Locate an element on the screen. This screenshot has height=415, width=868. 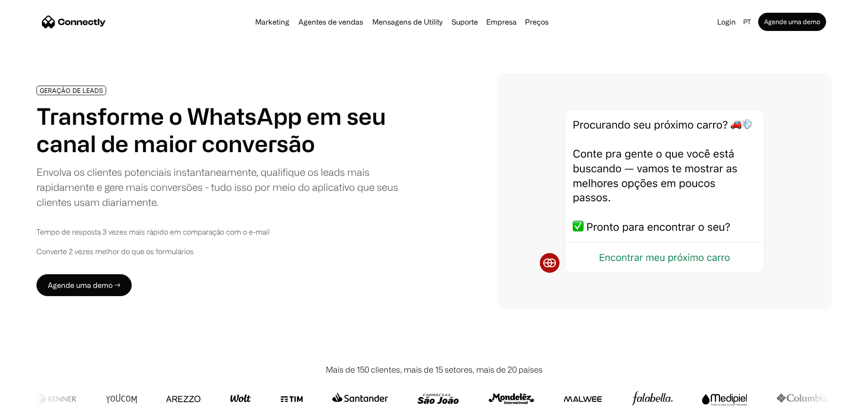
h1: Transforme o WhatsApp em seu canal de maior conversão is located at coordinates (225, 130).